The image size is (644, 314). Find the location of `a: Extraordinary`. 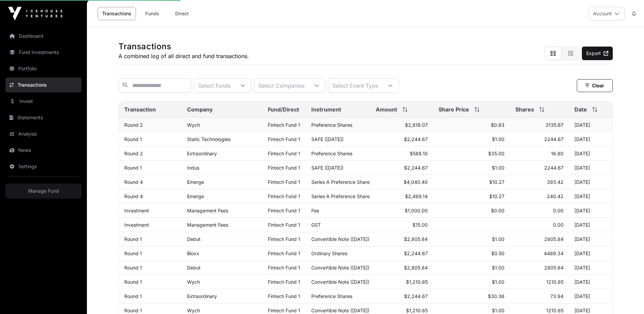

a: Extraordinary is located at coordinates (202, 296).